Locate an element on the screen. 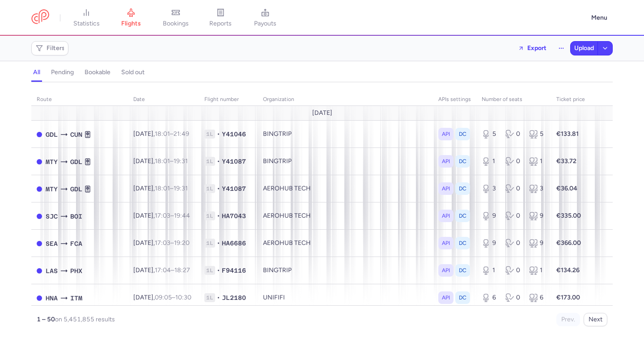 Image resolution: width=644 pixels, height=337 pixels. strong: €133.81 is located at coordinates (568, 133).